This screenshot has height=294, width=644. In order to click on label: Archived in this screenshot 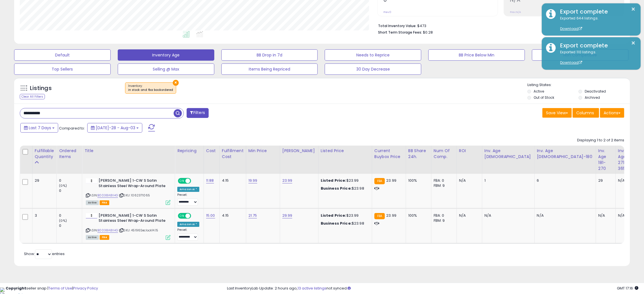, I will do `click(592, 97)`.